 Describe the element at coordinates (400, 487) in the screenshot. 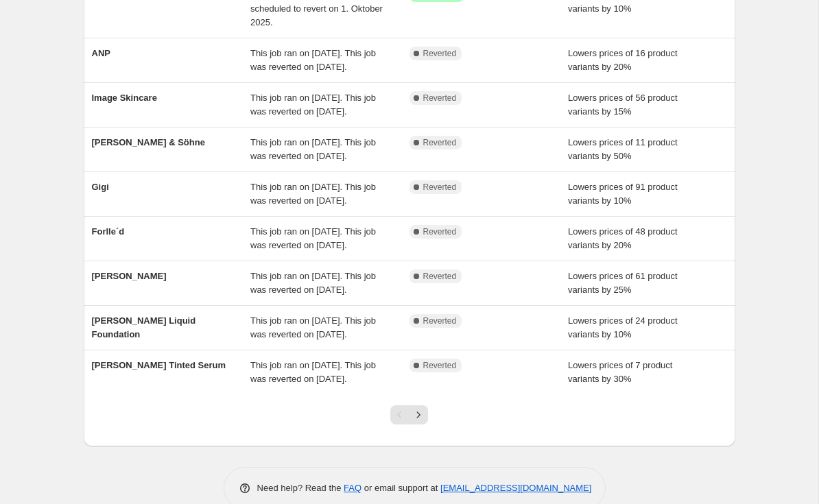

I see `span: or email support at` at that location.